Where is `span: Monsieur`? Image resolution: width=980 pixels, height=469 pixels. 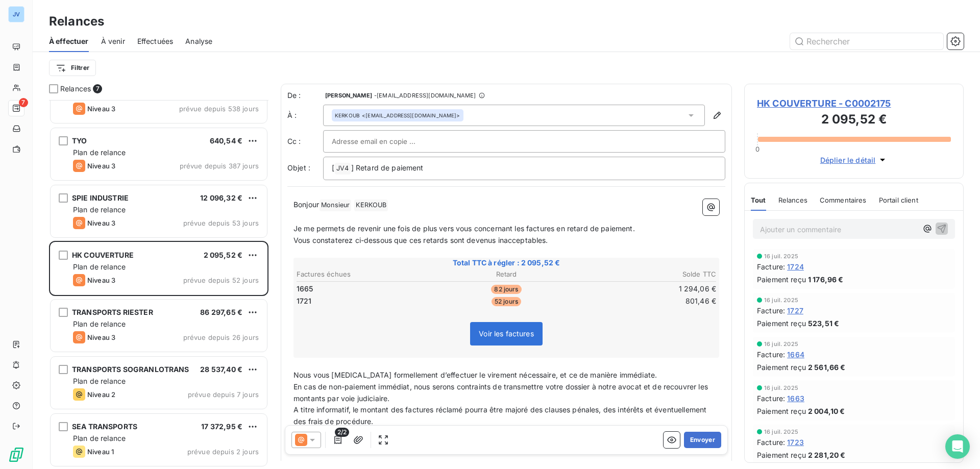 span: Monsieur is located at coordinates (336, 205).